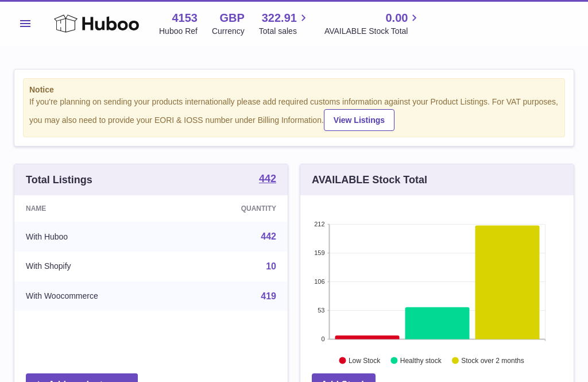 The image size is (588, 382). I want to click on span: 322.91, so click(279, 18).